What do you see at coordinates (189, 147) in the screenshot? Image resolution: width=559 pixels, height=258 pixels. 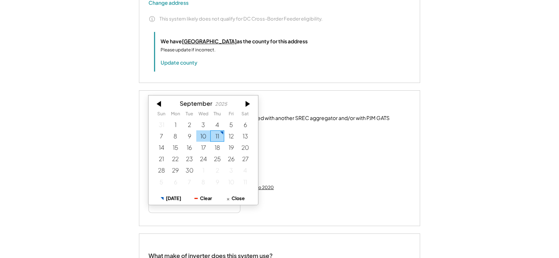 I see `div: 9/16/2025` at bounding box center [189, 147].